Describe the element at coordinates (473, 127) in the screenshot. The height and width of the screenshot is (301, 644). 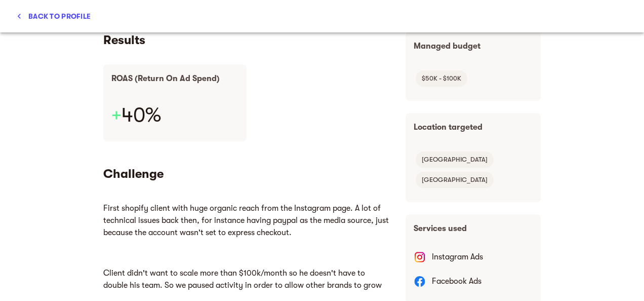
I see `p: Location targeted` at that location.